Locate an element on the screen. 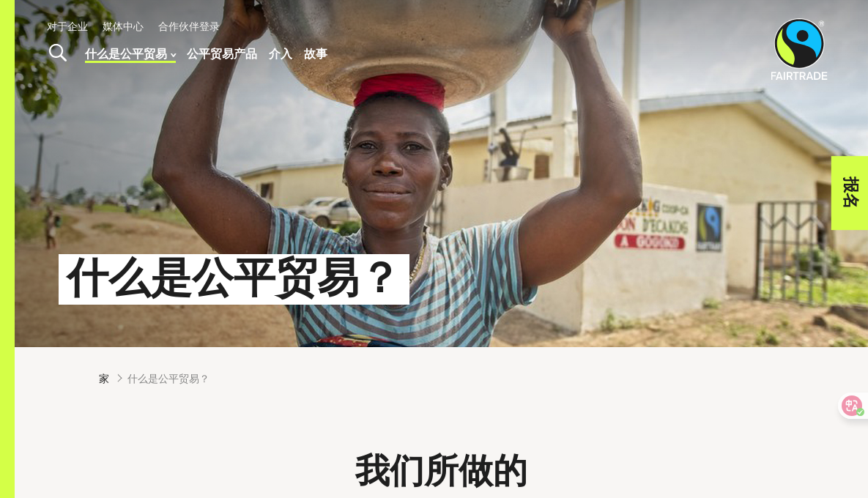 This screenshot has height=498, width=868. a: 家 is located at coordinates (104, 377).